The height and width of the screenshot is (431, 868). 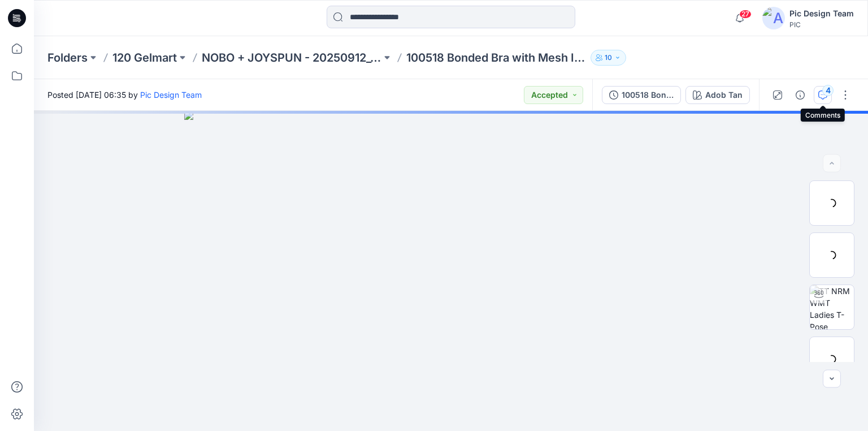 I want to click on div: 100518 Bonded Bra with Mesh Inserts, so click(x=647, y=95).